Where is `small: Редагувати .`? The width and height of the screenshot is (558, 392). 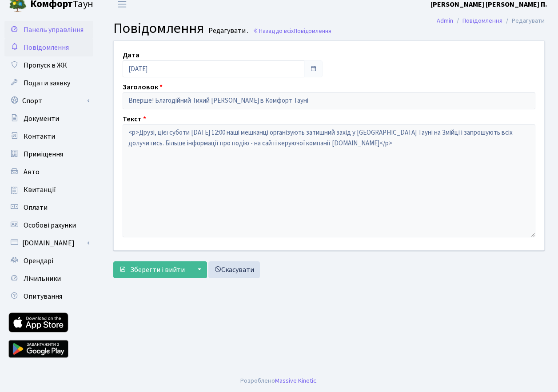
small: Редагувати . is located at coordinates (228, 31).